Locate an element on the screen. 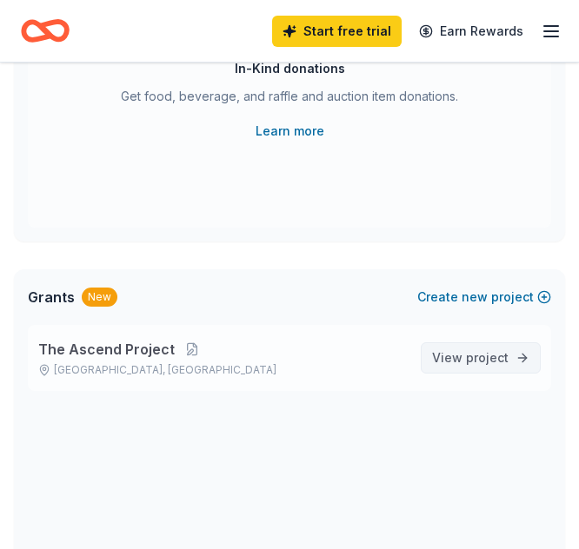  button: Createnewproject is located at coordinates (484, 297).